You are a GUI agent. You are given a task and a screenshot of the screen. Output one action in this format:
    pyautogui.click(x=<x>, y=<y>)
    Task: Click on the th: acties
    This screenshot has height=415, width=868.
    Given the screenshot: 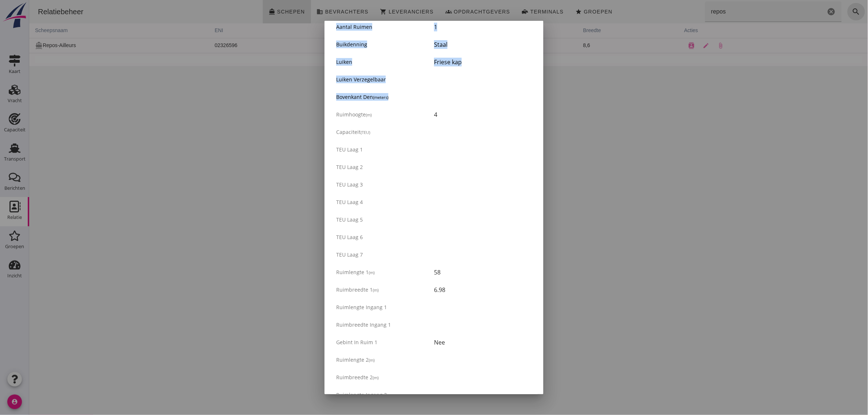 What is the action you would take?
    pyautogui.click(x=744, y=30)
    